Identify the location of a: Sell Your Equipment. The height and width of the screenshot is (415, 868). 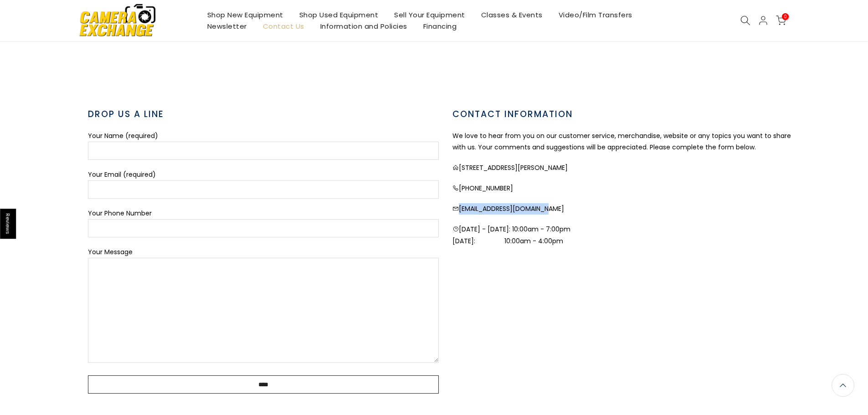
(430, 14).